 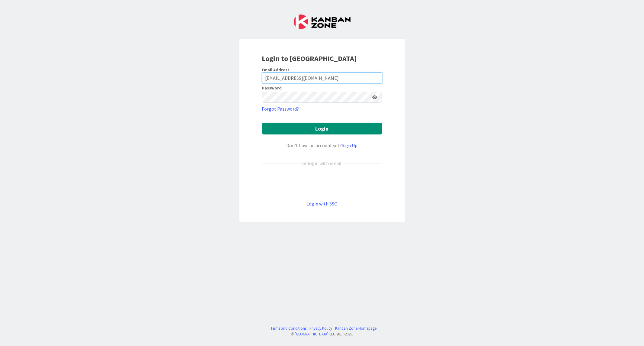 What do you see at coordinates (280, 109) in the screenshot?
I see `a: Forgot Password?` at bounding box center [280, 109].